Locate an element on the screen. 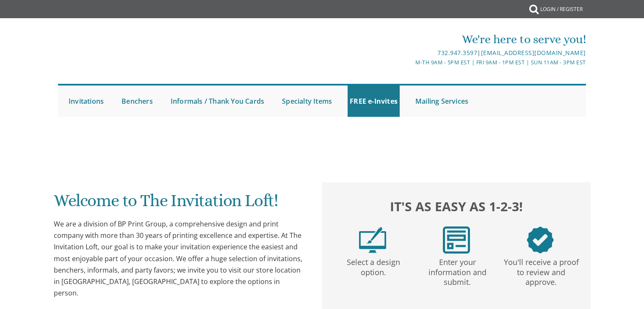 This screenshot has height=309, width=644. a: Specialty Items is located at coordinates (307, 101).